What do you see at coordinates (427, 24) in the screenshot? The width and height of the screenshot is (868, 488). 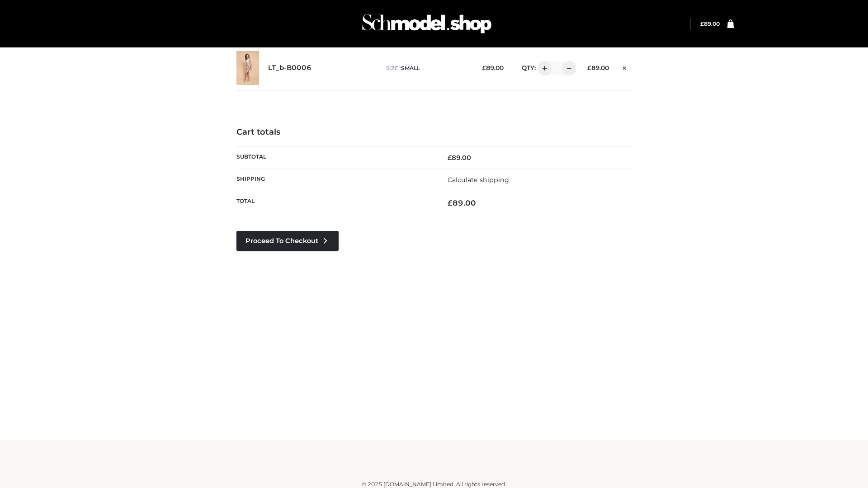 I see `img: Schmodel Admin 964` at bounding box center [427, 24].